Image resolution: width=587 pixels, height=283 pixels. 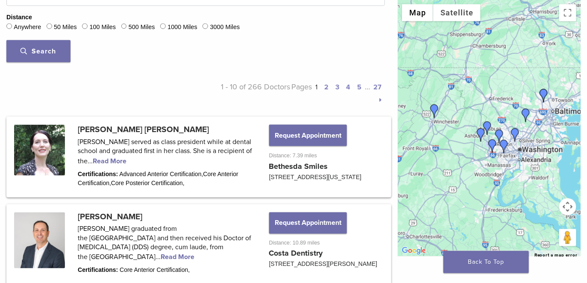 What do you see at coordinates (487, 128) in the screenshot?
I see `div: Dr. Maya Bachour` at bounding box center [487, 128].